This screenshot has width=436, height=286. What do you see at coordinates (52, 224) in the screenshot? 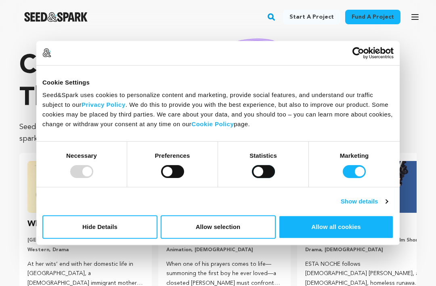
I see `h3: White Snake` at bounding box center [52, 224].